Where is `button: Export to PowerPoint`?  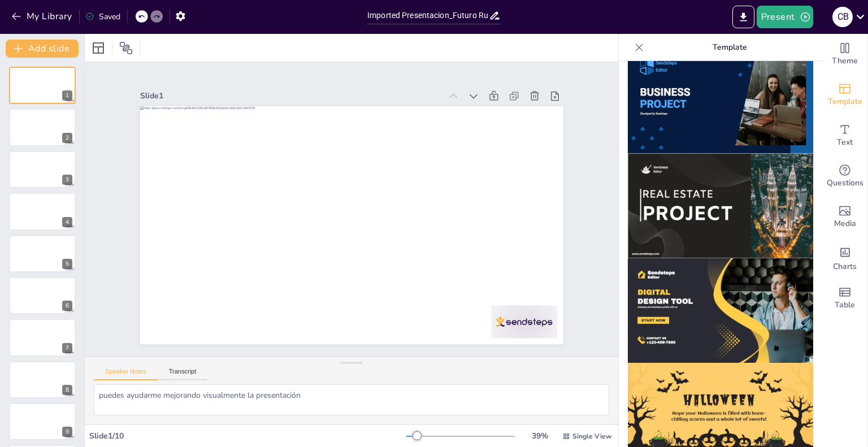
button: Export to PowerPoint is located at coordinates (743, 17).